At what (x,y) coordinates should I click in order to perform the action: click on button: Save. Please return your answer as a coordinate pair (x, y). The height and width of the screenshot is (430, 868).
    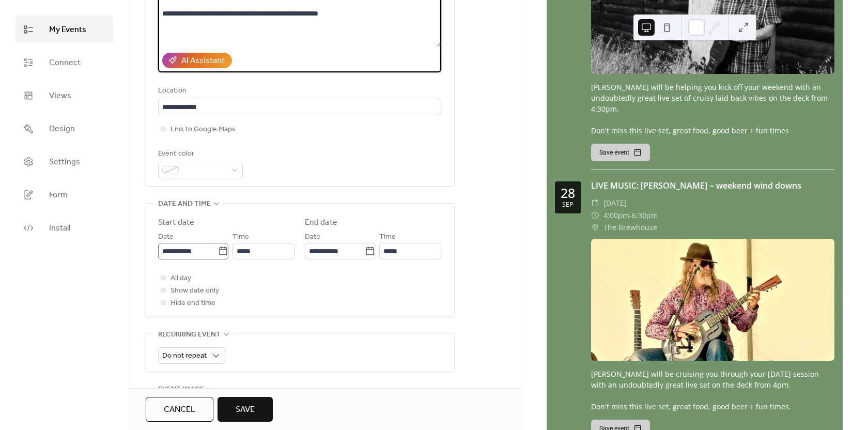
    Looking at the image, I should click on (245, 410).